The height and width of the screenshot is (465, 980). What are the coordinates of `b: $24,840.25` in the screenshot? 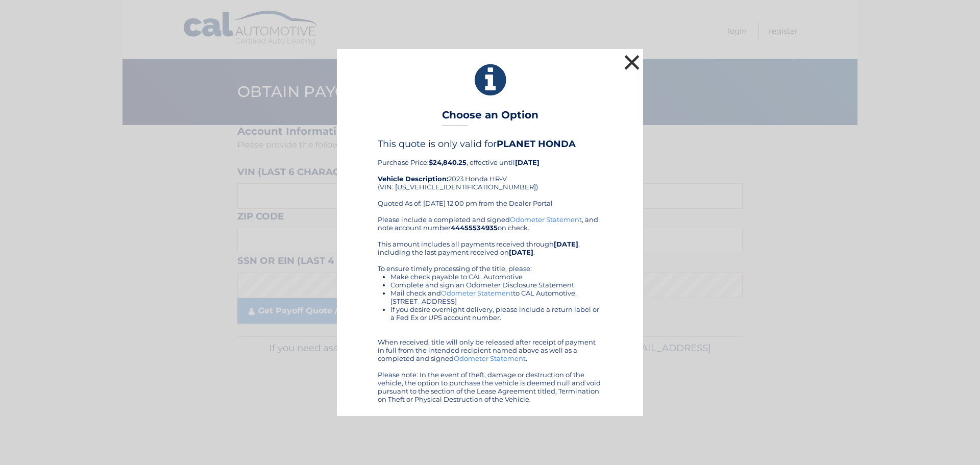 It's located at (448, 162).